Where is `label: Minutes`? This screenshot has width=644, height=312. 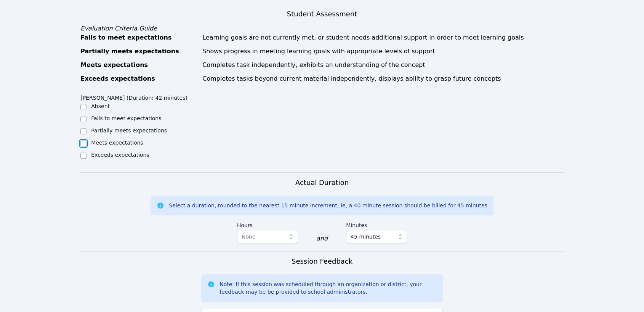
label: Minutes is located at coordinates (377, 225).